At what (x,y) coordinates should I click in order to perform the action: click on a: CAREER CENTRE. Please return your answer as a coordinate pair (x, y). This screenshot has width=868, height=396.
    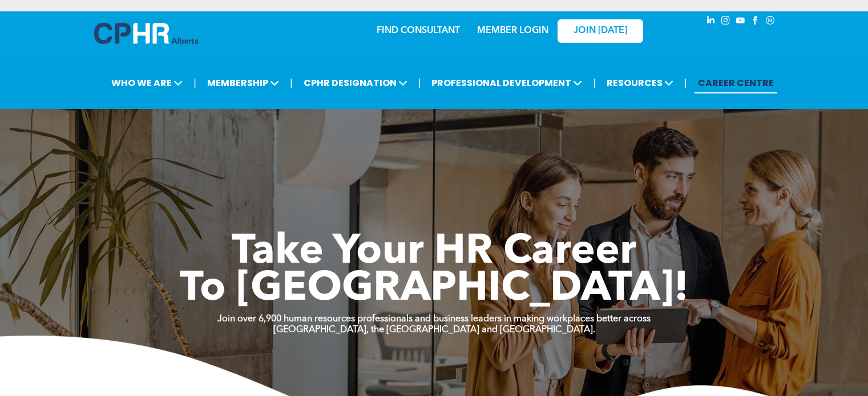
    Looking at the image, I should click on (736, 83).